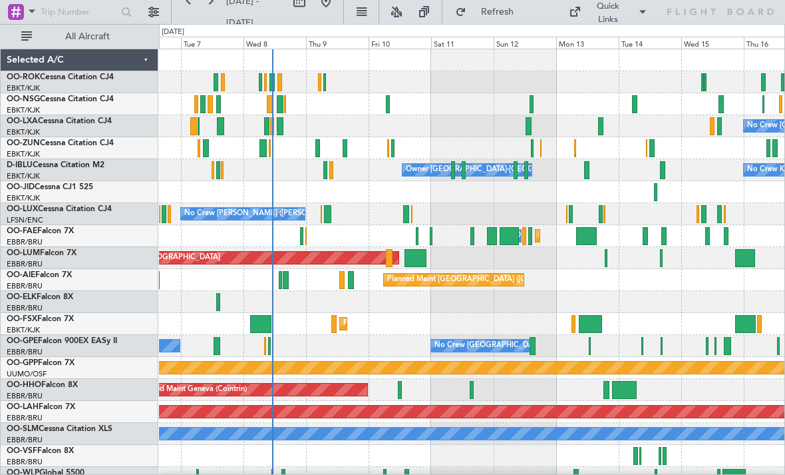  Describe the element at coordinates (337, 43) in the screenshot. I see `div: Thu 9` at that location.